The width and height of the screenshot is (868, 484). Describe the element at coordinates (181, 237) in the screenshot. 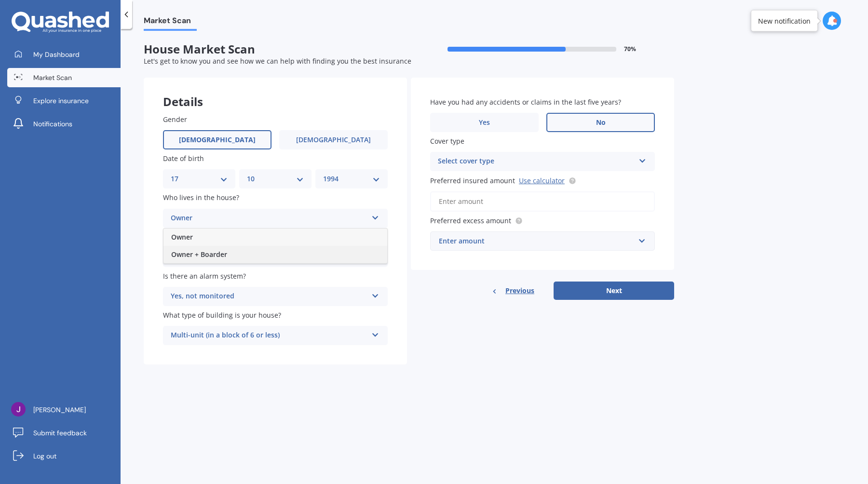

I see `span: Owner` at that location.